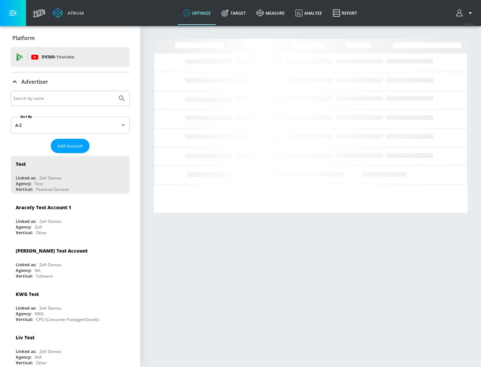  What do you see at coordinates (233, 13) in the screenshot?
I see `a: Target` at bounding box center [233, 13].